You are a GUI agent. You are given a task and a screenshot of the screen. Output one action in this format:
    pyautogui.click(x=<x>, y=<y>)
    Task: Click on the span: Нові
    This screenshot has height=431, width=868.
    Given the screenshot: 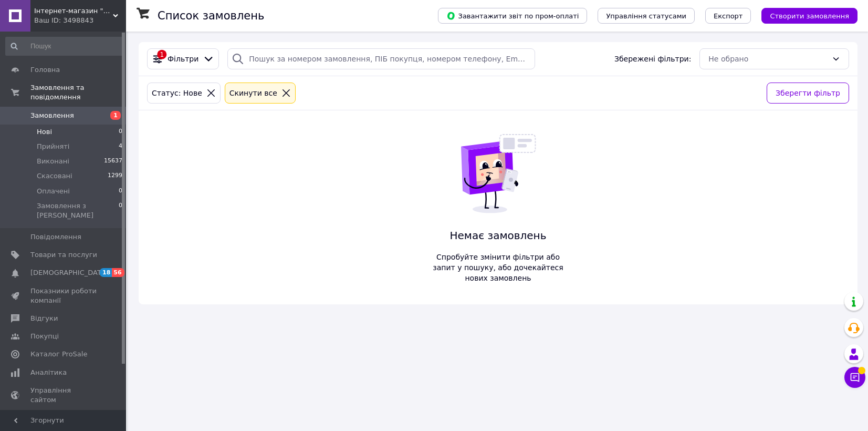 What is the action you would take?
    pyautogui.click(x=44, y=132)
    